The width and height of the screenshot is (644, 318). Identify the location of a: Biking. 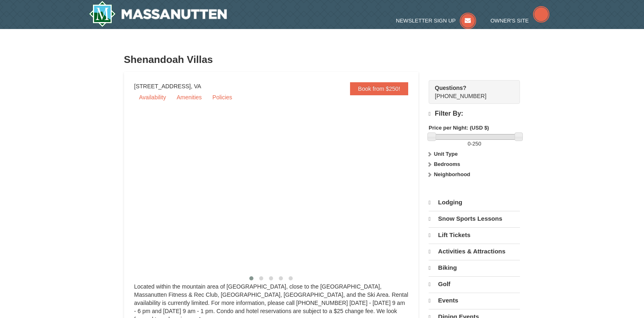
(474, 268).